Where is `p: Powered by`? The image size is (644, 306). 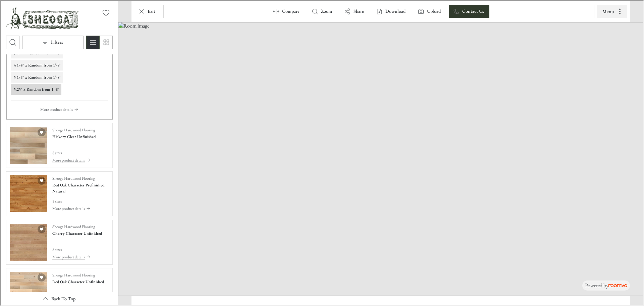 p: Powered by is located at coordinates (606, 285).